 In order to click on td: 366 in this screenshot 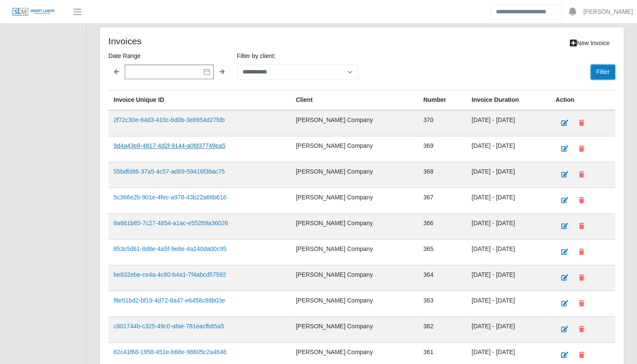, I will do `click(442, 226)`.